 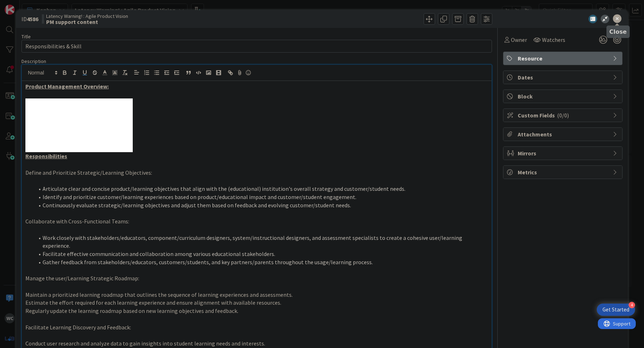 What do you see at coordinates (261, 262) in the screenshot?
I see `li: Gather feedback from stakeholders/educators, customers/students, and key partners/parents through...` at bounding box center [261, 262].